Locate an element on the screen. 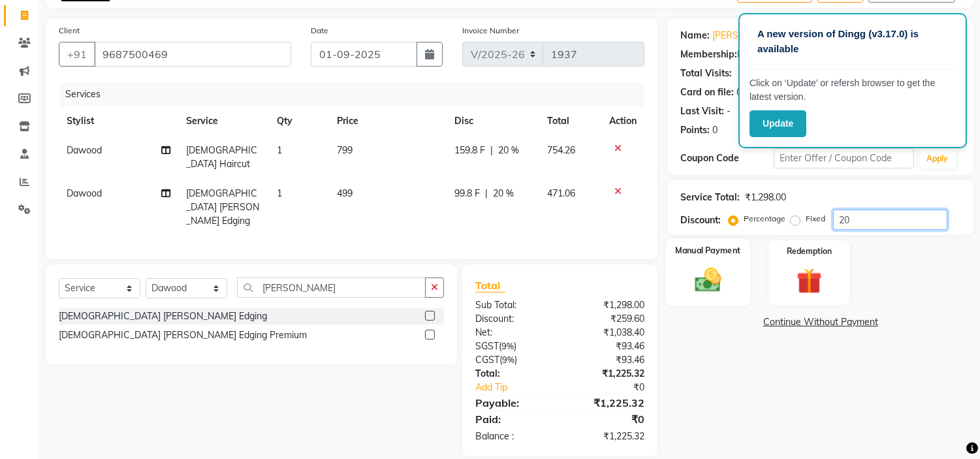  span: 799 is located at coordinates (345, 150).